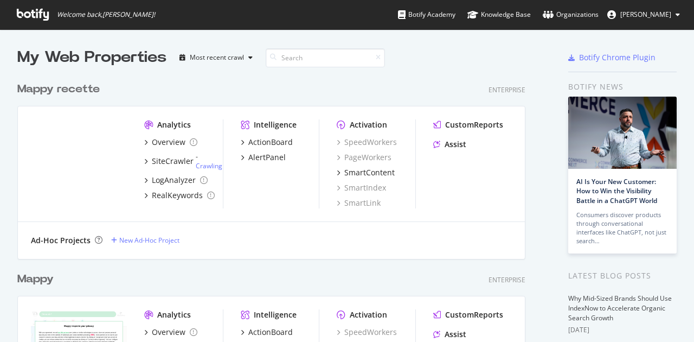 This screenshot has width=694, height=342. I want to click on div: Botify news, so click(623, 87).